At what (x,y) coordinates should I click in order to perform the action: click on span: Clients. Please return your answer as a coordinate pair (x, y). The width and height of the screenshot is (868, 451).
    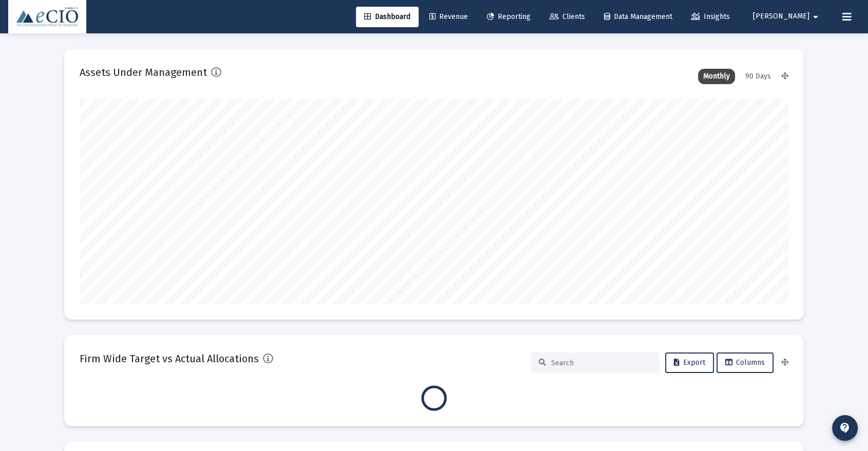
    Looking at the image, I should click on (567, 16).